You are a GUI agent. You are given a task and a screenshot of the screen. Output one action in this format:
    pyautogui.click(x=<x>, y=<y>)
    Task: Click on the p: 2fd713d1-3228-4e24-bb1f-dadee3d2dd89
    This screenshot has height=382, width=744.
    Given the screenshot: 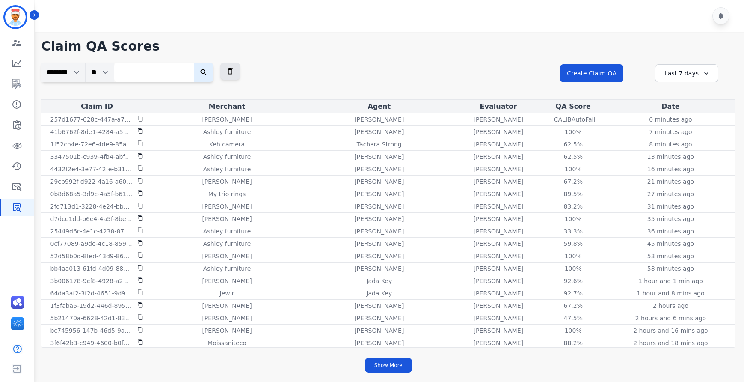 What is the action you would take?
    pyautogui.click(x=91, y=206)
    